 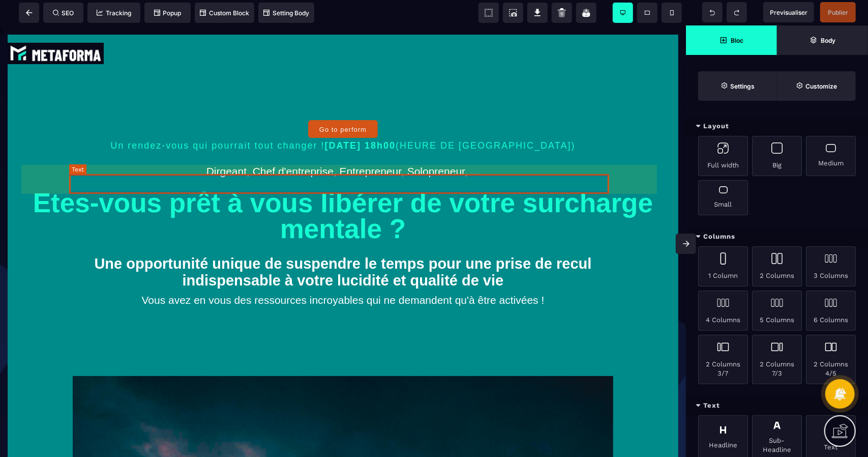 I want to click on p: Etes-vous prêt à vous libérer de votre surcharge mentale ?, so click(x=343, y=191).